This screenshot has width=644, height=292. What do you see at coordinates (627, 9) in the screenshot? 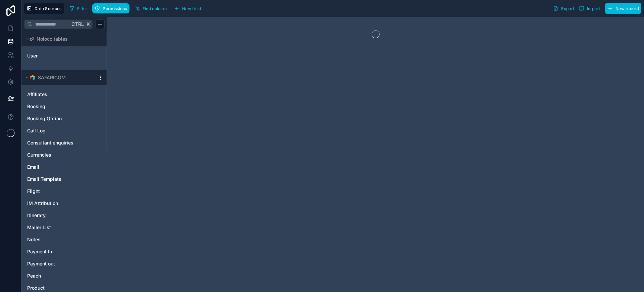
I see `span: New record` at bounding box center [627, 9].